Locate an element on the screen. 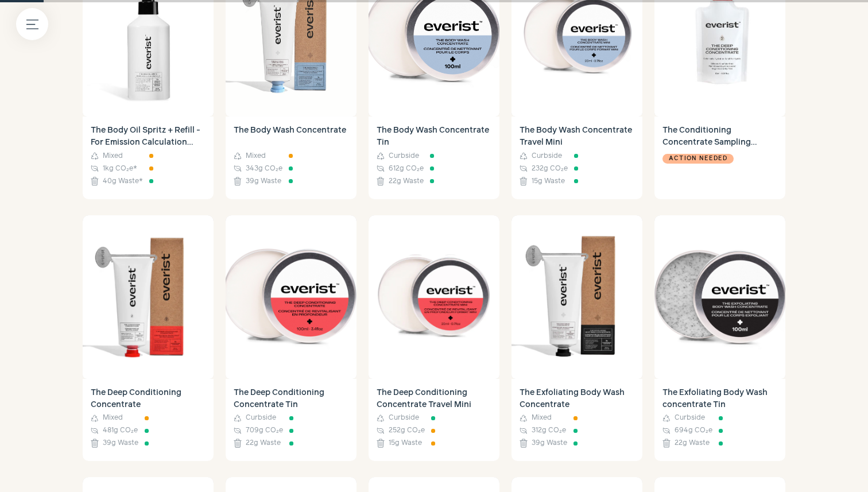 This screenshot has height=492, width=868. span: Action needed is located at coordinates (698, 159).